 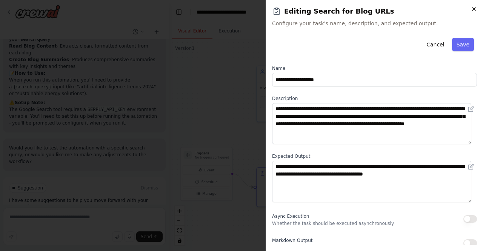 I want to click on button: Save, so click(x=463, y=45).